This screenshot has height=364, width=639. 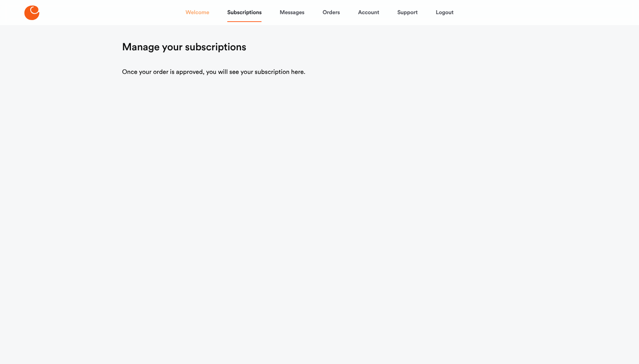 What do you see at coordinates (368, 12) in the screenshot?
I see `a: Account` at bounding box center [368, 12].